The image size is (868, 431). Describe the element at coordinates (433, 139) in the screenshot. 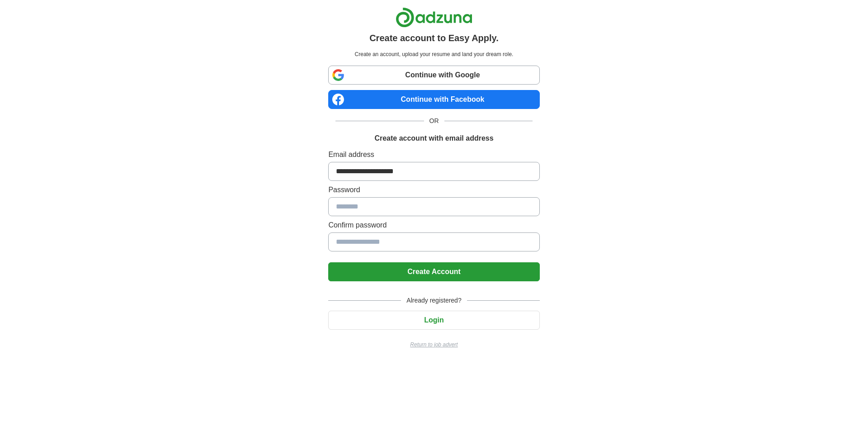

I see `h1: Create account with email address` at that location.